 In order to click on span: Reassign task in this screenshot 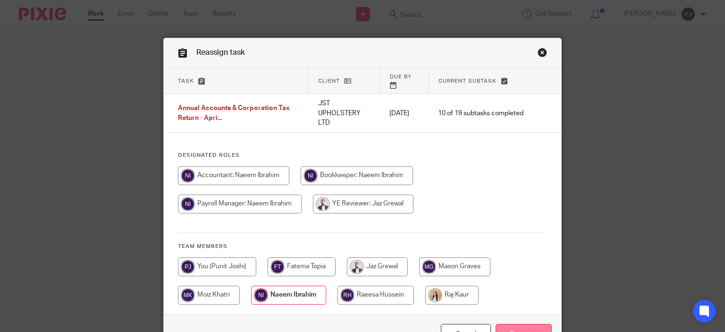, I will do `click(221, 52)`.